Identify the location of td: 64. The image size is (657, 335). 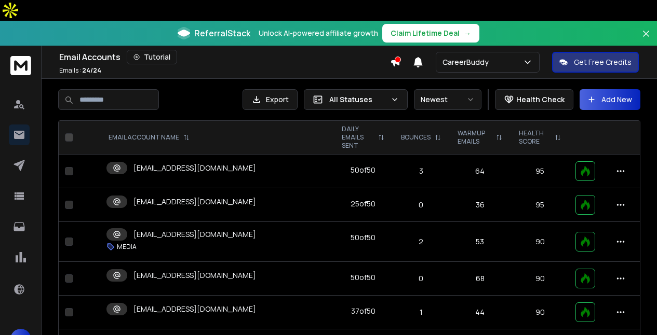
(480, 171).